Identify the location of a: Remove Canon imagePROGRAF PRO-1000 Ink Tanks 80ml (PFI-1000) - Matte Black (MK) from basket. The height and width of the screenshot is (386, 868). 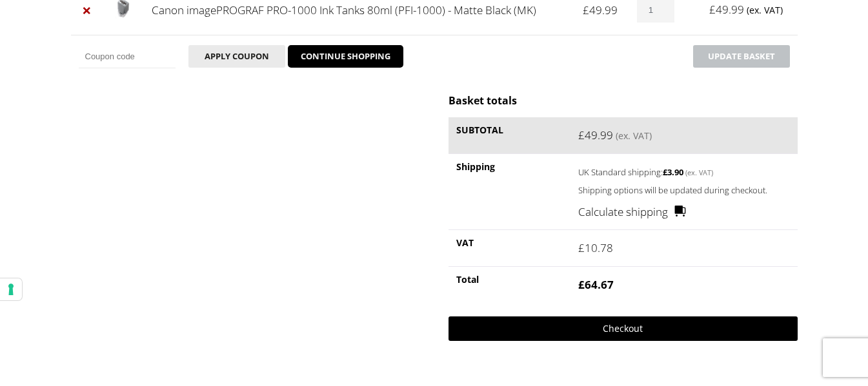
(87, 10).